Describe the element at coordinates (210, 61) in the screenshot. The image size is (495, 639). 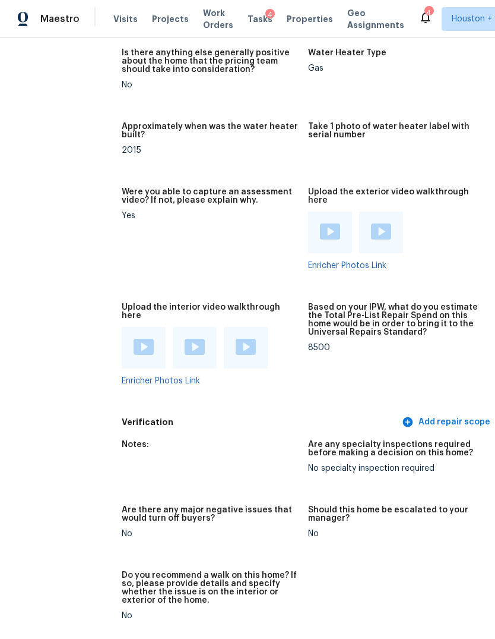
I see `h5: Is there anything else generally positive about the home that the pricing team should take into c...` at that location.